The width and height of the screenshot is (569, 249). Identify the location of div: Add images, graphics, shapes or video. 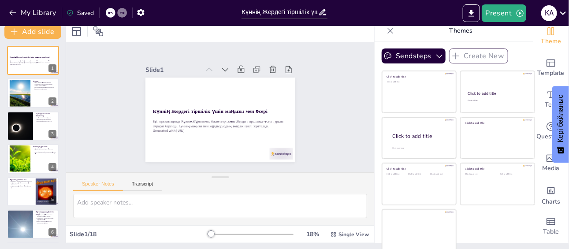
(551, 163).